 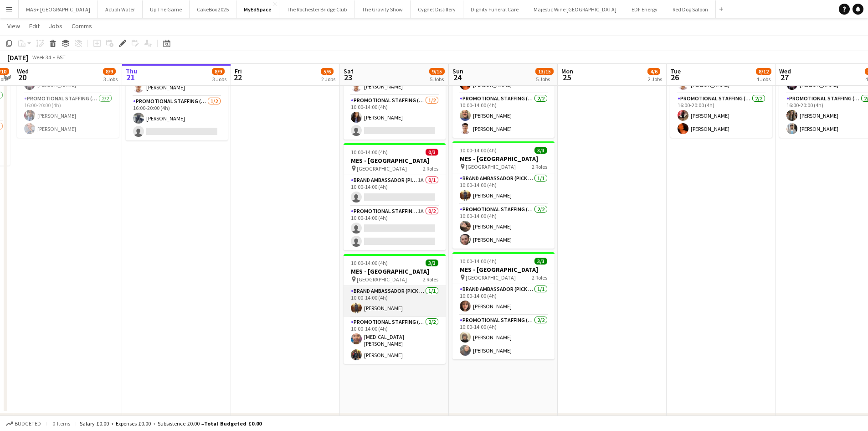 I want to click on button: Up The Game, so click(x=166, y=9).